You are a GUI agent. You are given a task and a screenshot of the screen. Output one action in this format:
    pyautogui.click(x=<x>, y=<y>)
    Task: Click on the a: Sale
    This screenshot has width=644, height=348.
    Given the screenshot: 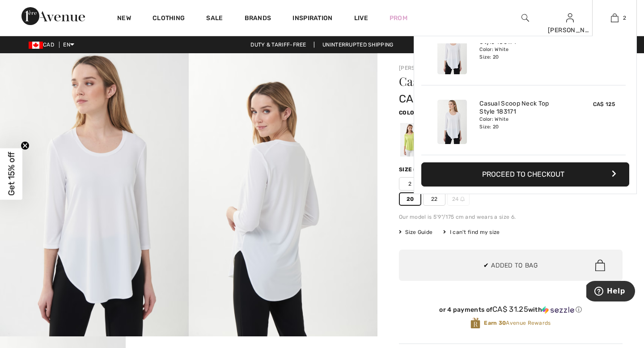 What is the action you would take?
    pyautogui.click(x=214, y=19)
    